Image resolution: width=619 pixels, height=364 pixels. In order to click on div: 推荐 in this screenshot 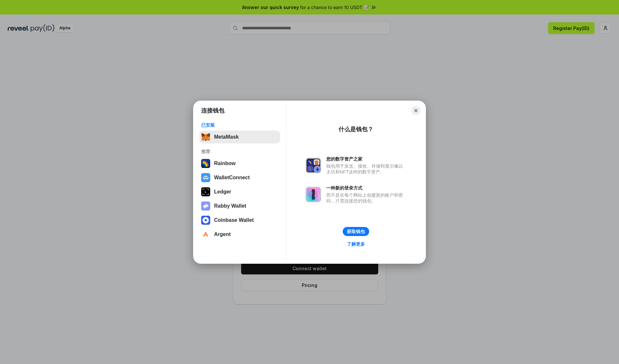, I will do `click(240, 152)`.